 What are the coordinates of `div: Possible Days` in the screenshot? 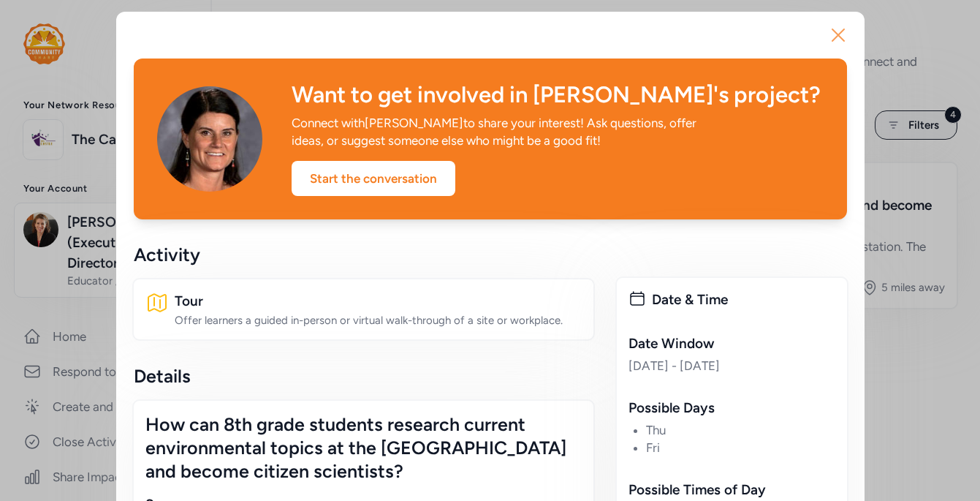 It's located at (731, 408).